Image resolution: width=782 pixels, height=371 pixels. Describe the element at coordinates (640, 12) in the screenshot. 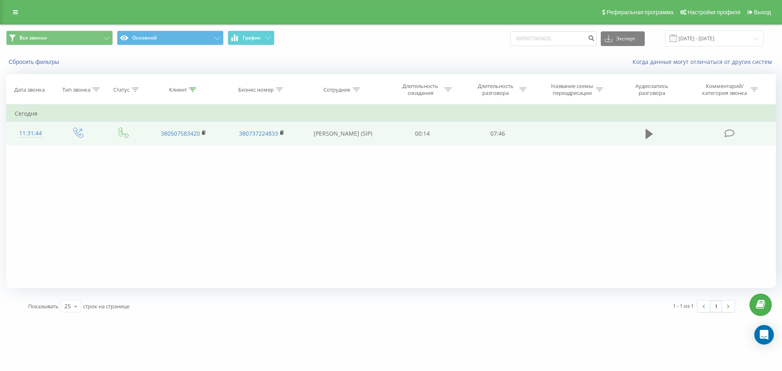

I see `span: Реферальная программа` at that location.